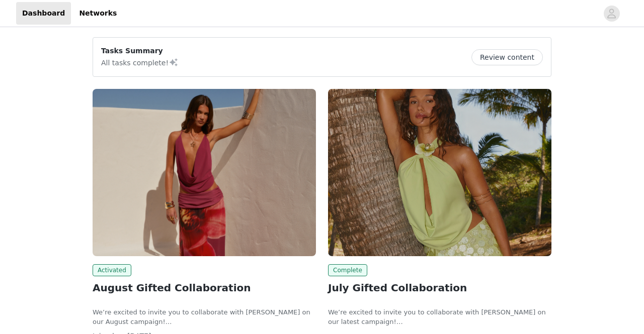 The image size is (644, 334). I want to click on a: Dashboard, so click(44, 13).